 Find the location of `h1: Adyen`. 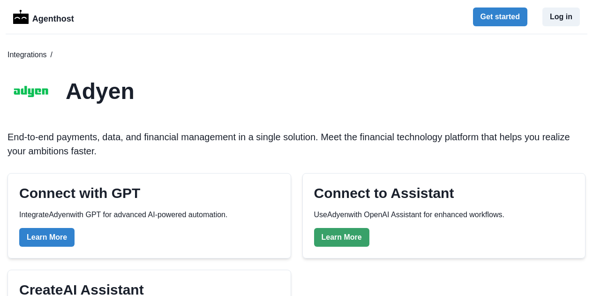

h1: Adyen is located at coordinates (100, 91).